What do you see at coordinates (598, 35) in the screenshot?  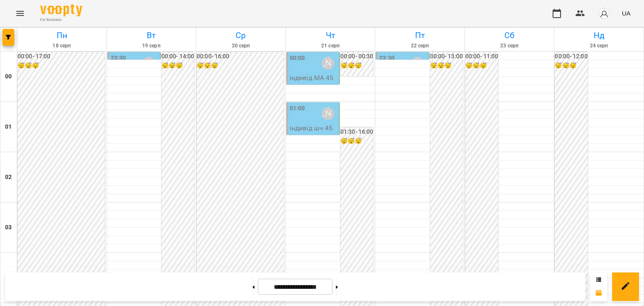 I see `h6: Нд` at bounding box center [598, 35].